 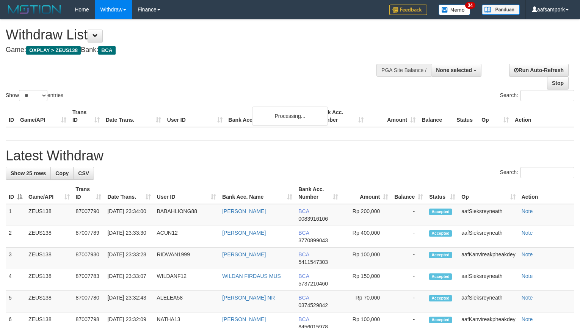 I want to click on th: Status, so click(x=466, y=116).